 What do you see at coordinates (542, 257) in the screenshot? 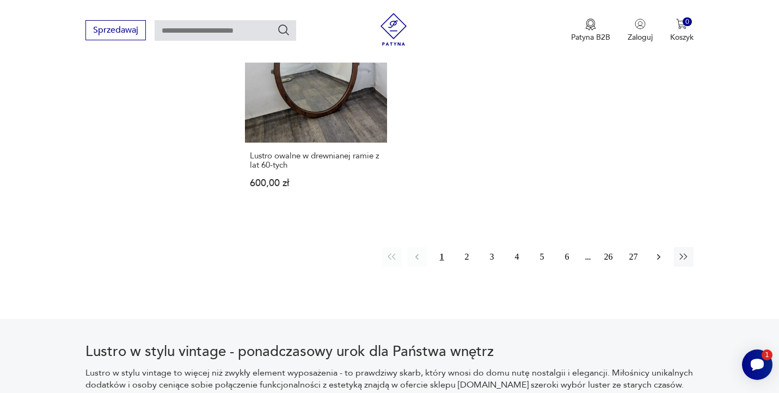
I see `button: 5` at bounding box center [542, 257].